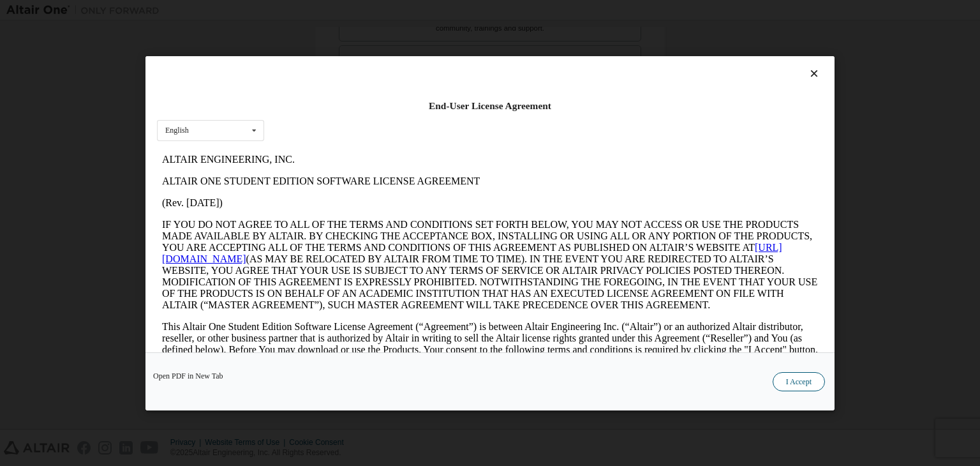  I want to click on button: I Accept, so click(799, 382).